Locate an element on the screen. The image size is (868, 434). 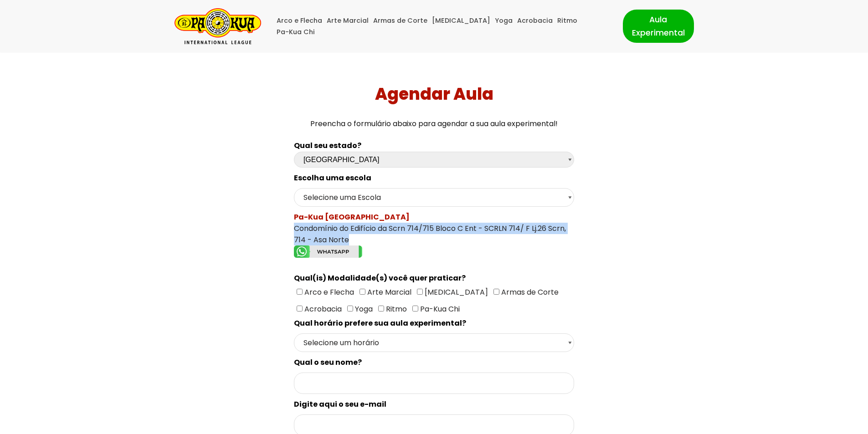
input: Ritmo is located at coordinates (381, 308).